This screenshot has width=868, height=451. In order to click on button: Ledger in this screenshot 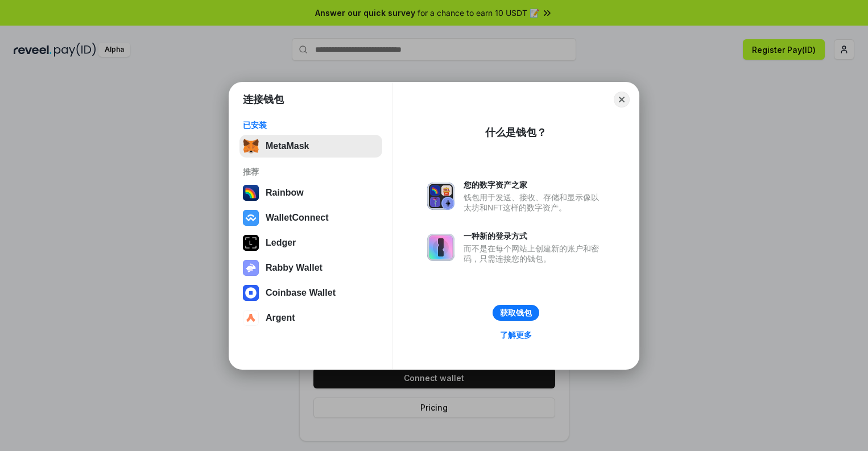, I will do `click(310, 243)`.